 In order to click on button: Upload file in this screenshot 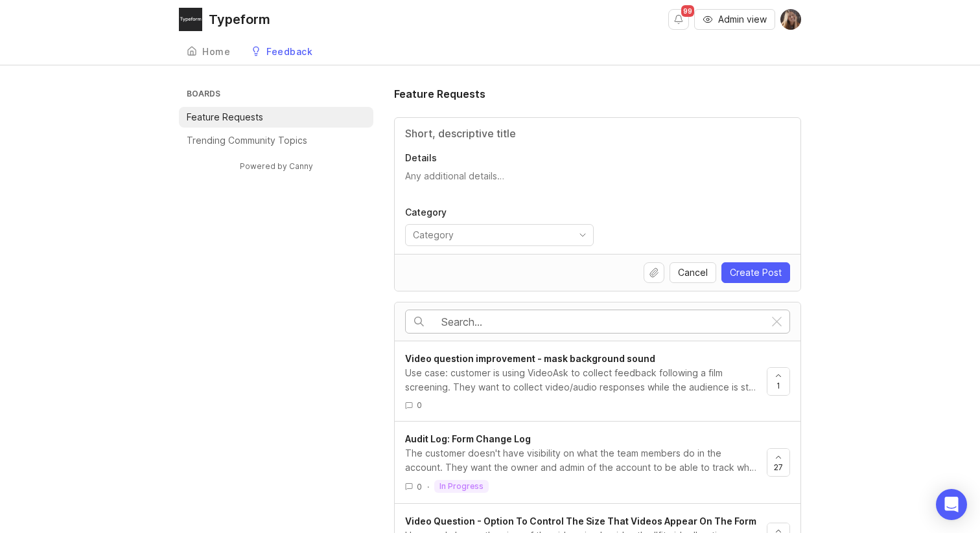, I will do `click(654, 273)`.